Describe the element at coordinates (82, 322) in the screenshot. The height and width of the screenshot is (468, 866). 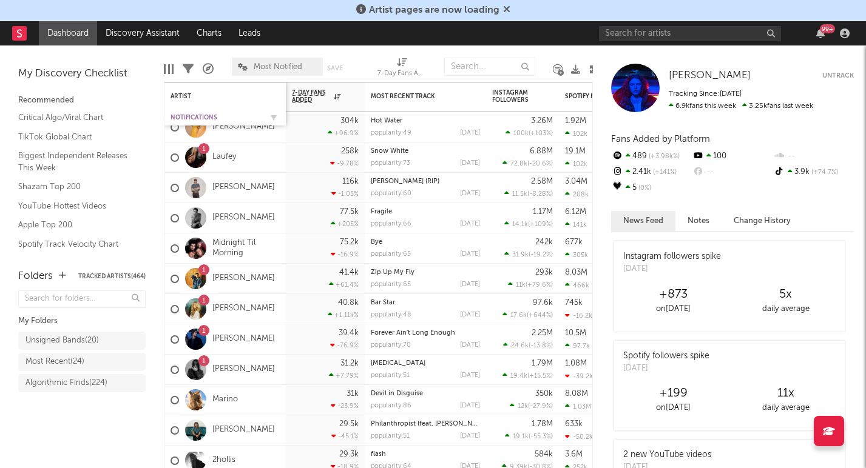
I see `div: My Folders` at that location.